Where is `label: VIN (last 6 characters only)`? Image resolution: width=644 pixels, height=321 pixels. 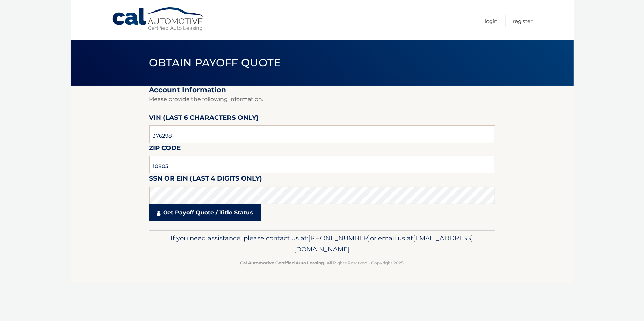 label: VIN (last 6 characters only) is located at coordinates (204, 118).